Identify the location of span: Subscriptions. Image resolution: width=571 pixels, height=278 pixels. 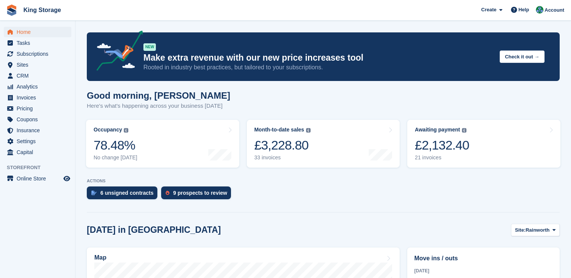
(39, 54).